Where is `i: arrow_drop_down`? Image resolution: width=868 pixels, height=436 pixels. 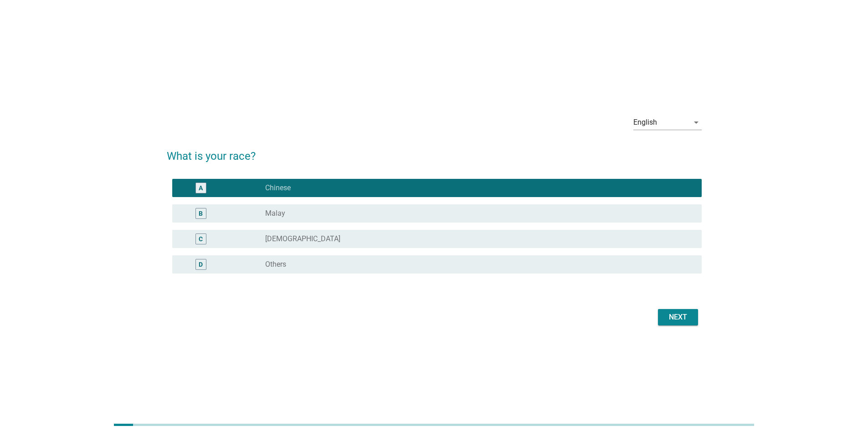 i: arrow_drop_down is located at coordinates (696, 122).